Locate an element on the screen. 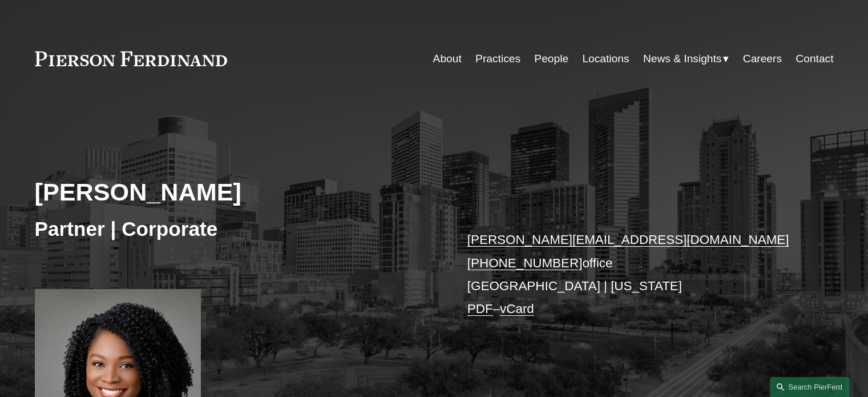 Image resolution: width=868 pixels, height=397 pixels. h3: Partner | Corporate is located at coordinates (234, 229).